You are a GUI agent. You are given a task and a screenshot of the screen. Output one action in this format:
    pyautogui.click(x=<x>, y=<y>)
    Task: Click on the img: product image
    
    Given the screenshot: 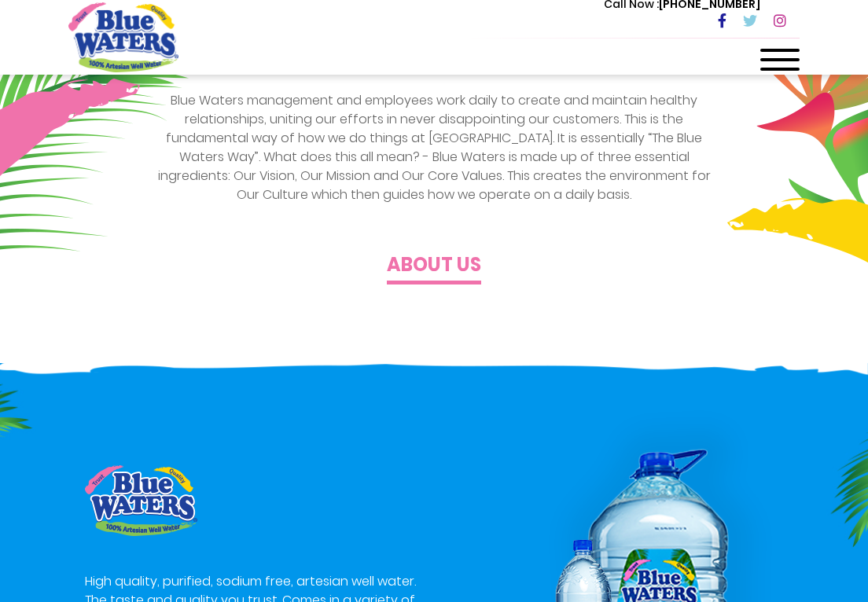 What is the action you would take?
    pyautogui.click(x=141, y=501)
    